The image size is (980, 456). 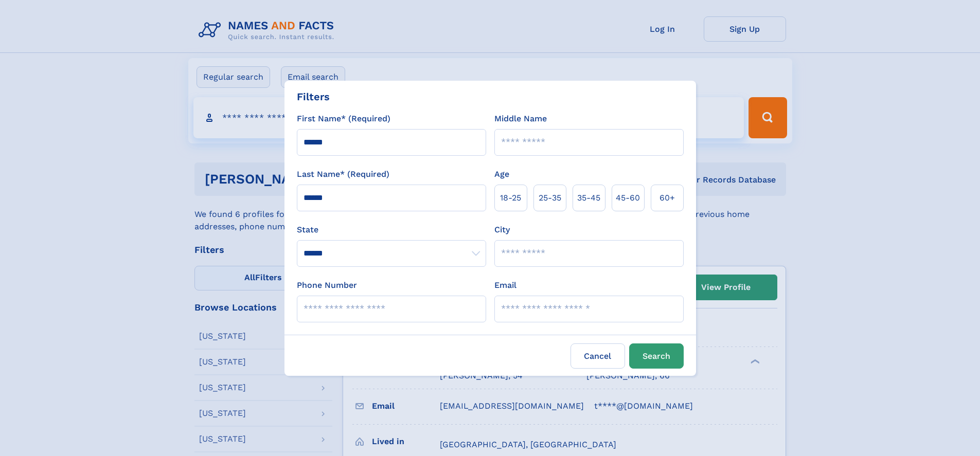 I want to click on label: Last Name* (Required), so click(x=343, y=174).